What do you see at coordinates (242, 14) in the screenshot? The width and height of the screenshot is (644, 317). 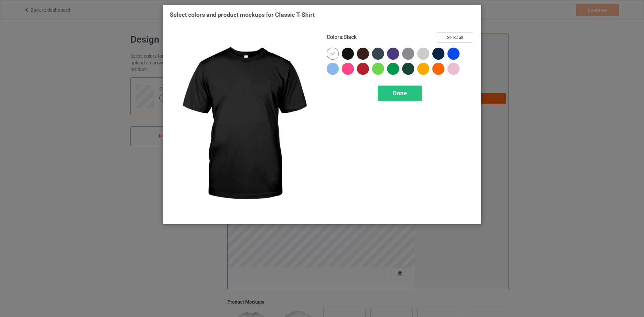 I see `span: Select colors and product mockups for Classic T-Shirt` at bounding box center [242, 14].